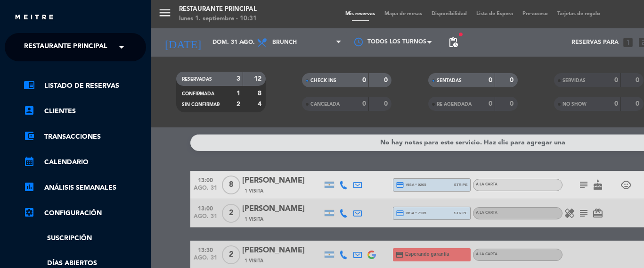 The height and width of the screenshot is (268, 644). What do you see at coordinates (84, 187) in the screenshot?
I see `a: assessmentANÁLISIS SEMANALES` at bounding box center [84, 187].